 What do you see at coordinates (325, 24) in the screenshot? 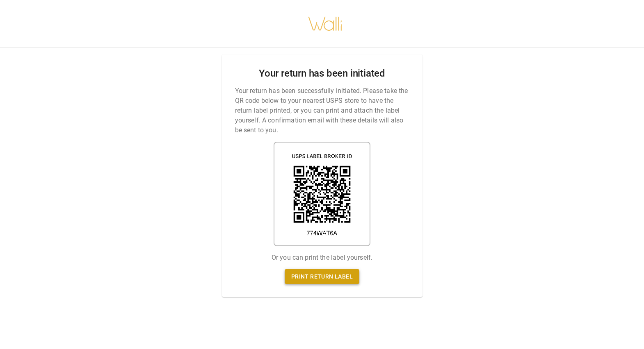
I see `img: walli-inc.myshopify.com` at bounding box center [325, 24].